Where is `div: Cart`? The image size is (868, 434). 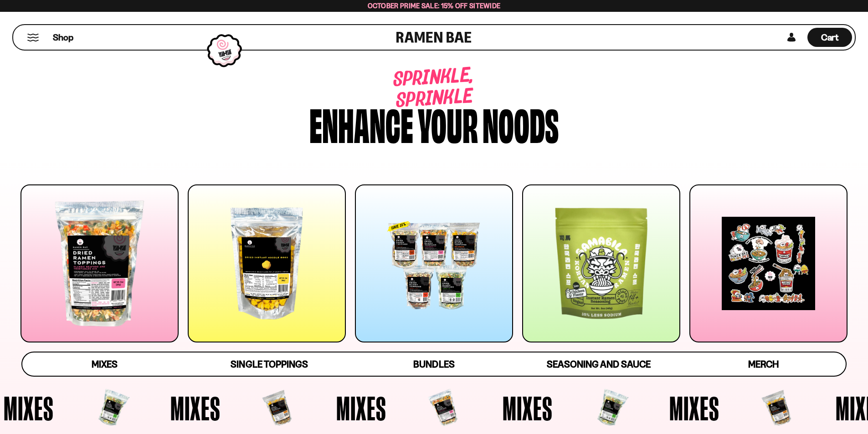
div: Cart is located at coordinates (829, 37).